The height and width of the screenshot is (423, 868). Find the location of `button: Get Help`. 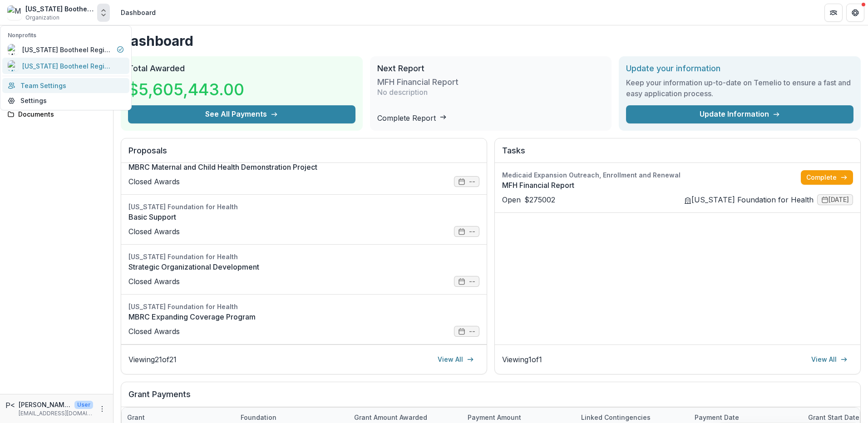

button: Get Help is located at coordinates (855, 13).